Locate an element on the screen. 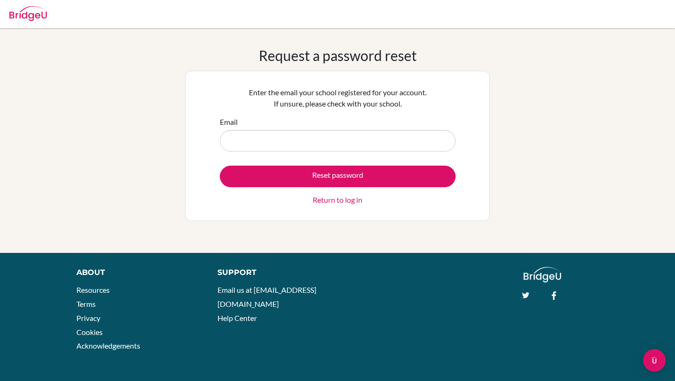 The image size is (675, 381). div: About is located at coordinates (136, 272).